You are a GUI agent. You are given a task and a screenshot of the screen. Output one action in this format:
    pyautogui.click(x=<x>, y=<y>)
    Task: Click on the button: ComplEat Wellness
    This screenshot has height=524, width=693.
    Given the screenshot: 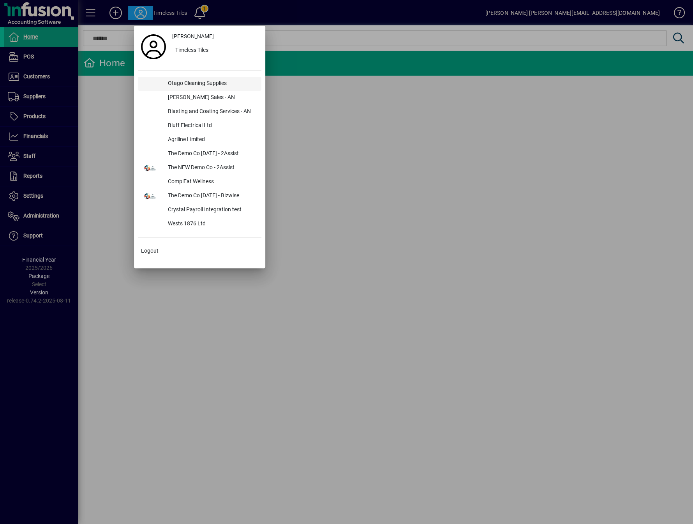 What is the action you would take?
    pyautogui.click(x=200, y=182)
    